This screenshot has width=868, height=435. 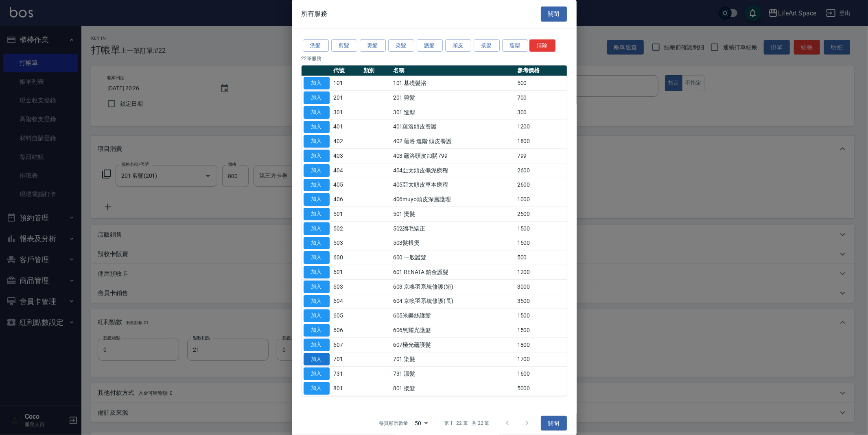 I want to click on th: 參考價格, so click(x=541, y=71).